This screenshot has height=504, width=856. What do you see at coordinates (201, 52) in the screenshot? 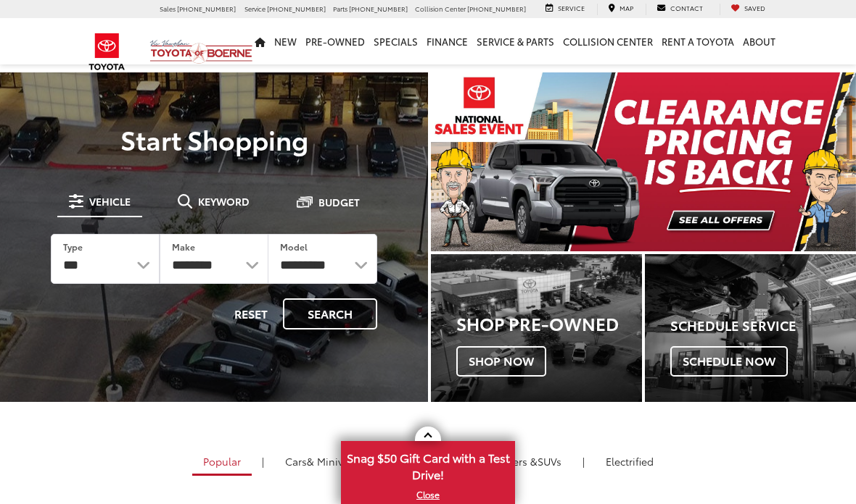
I see `img: Vic Vaughan Toyota of Boerne` at bounding box center [201, 52].